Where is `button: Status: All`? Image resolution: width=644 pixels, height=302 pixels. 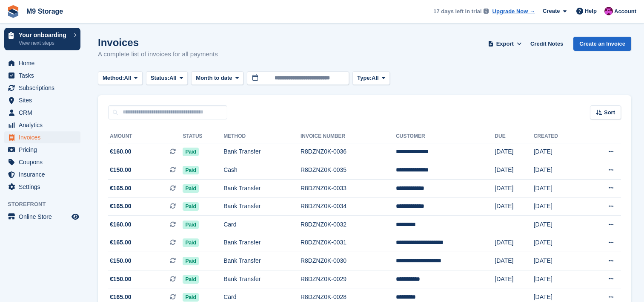
button: Status: All is located at coordinates (167, 78).